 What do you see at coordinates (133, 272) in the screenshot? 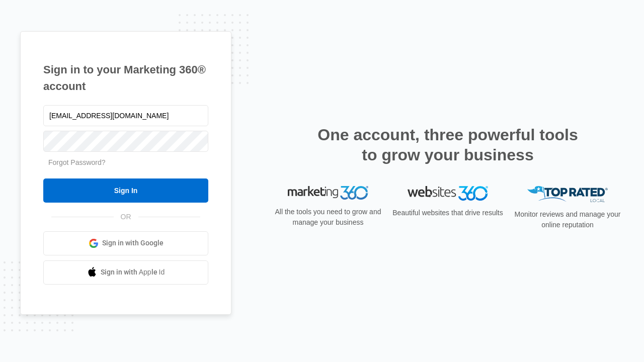
I see `span: Sign in with Apple Id` at bounding box center [133, 272].